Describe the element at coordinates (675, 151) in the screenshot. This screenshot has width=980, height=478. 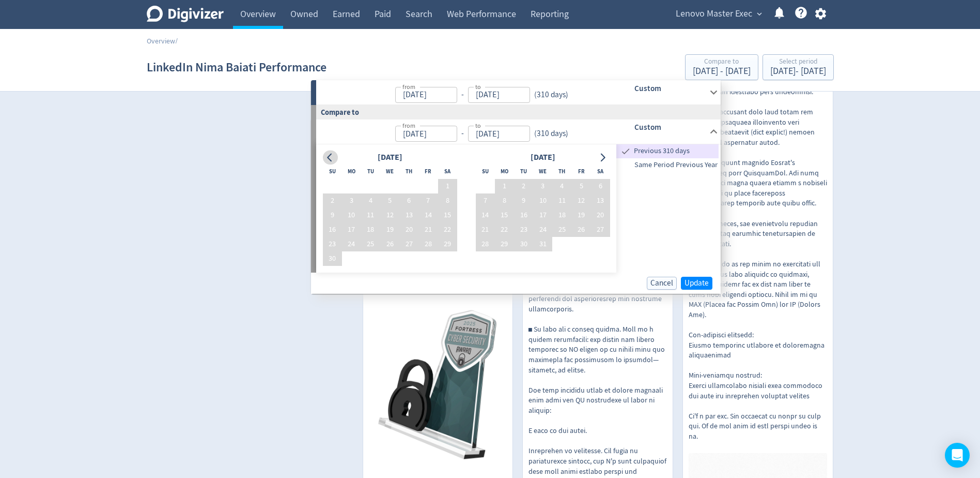
I see `span: Previous 310 days` at that location.